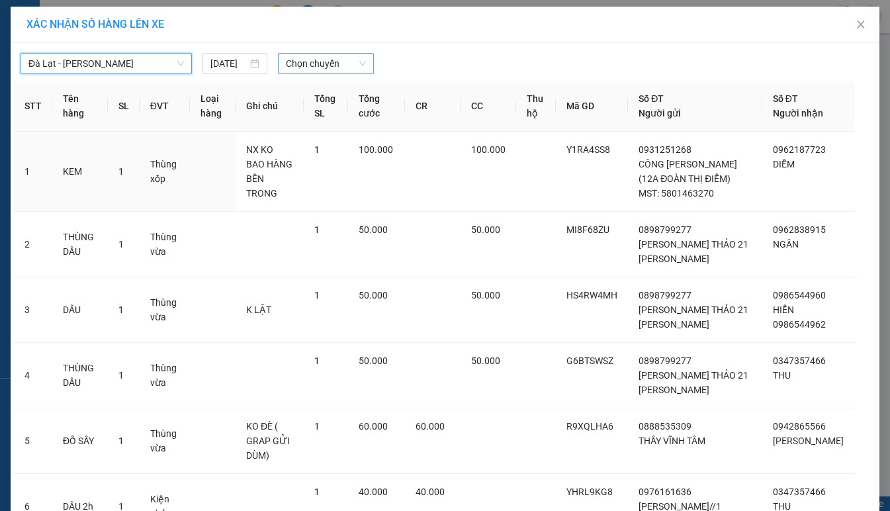 This screenshot has height=511, width=890. What do you see at coordinates (80, 441) in the screenshot?
I see `td: ĐỒ SẤY` at bounding box center [80, 441].